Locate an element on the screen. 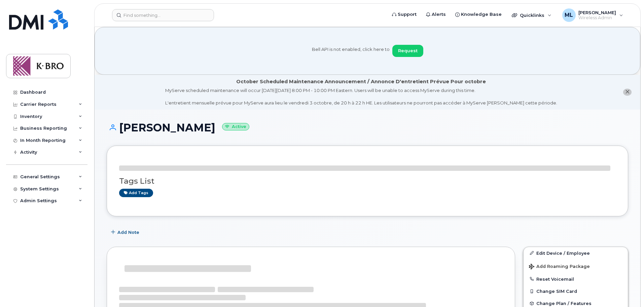 This screenshot has width=644, height=307. a: Add tags is located at coordinates (136, 193).